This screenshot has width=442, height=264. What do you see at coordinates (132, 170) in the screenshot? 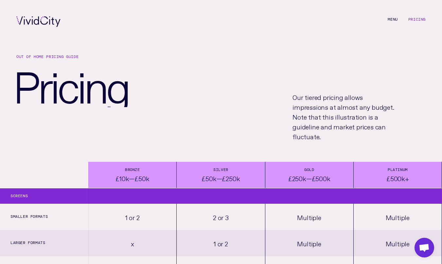
I see `div: Bronze` at bounding box center [132, 170].